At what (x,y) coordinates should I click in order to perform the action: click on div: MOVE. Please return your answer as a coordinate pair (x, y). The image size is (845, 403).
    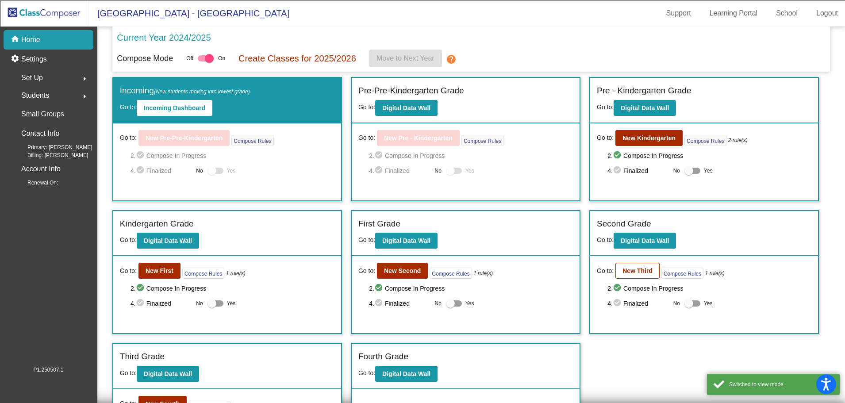
    Looking at the image, I should click on (422, 257).